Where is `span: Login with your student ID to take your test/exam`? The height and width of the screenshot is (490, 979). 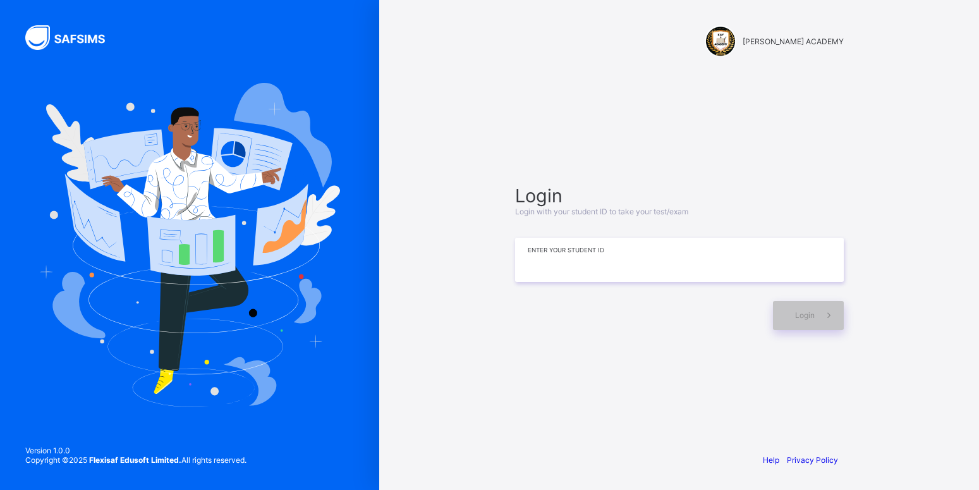
span: Login with your student ID to take your test/exam is located at coordinates (602, 211).